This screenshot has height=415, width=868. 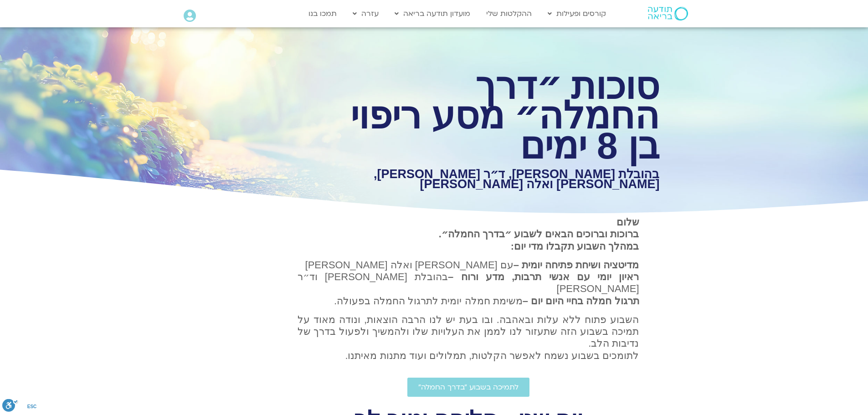 I want to click on img: תודעה בריאה, so click(x=668, y=14).